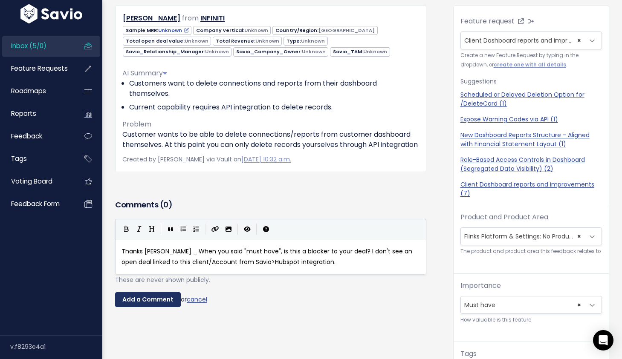 The height and width of the screenshot is (359, 622). Describe the element at coordinates (36, 204) in the screenshot. I see `a: Feedback form` at that location.